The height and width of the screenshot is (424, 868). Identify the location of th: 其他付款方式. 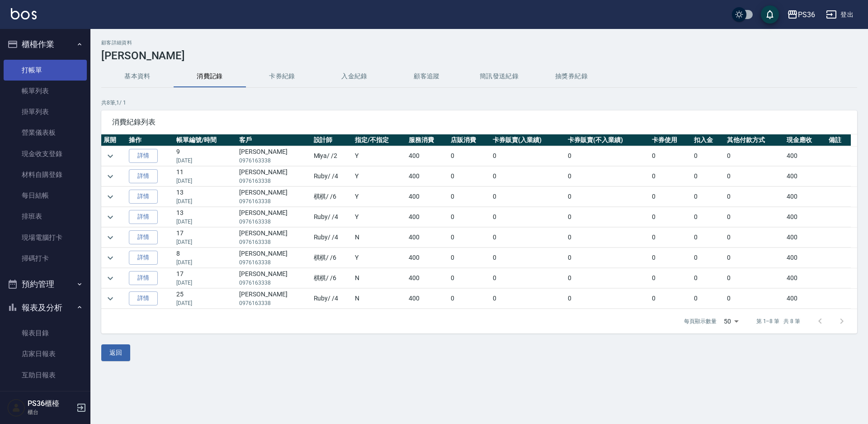
(755, 141).